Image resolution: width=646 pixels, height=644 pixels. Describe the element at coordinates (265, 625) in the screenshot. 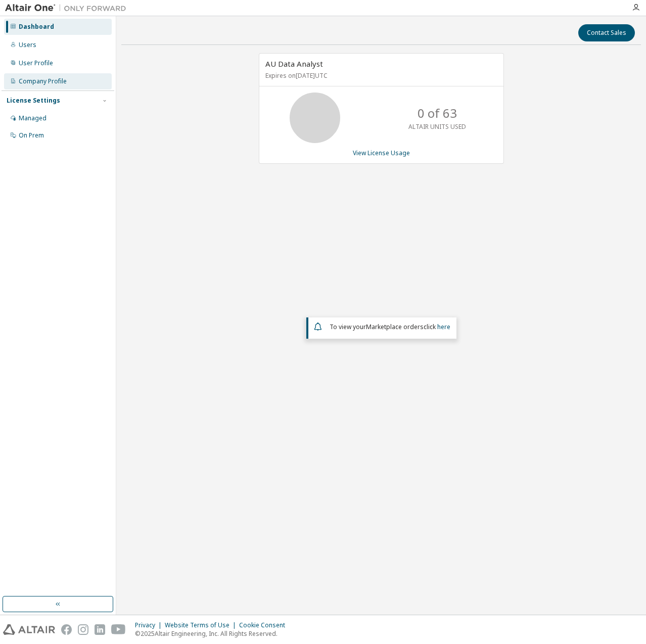

I see `div: Cookie Consent` at that location.